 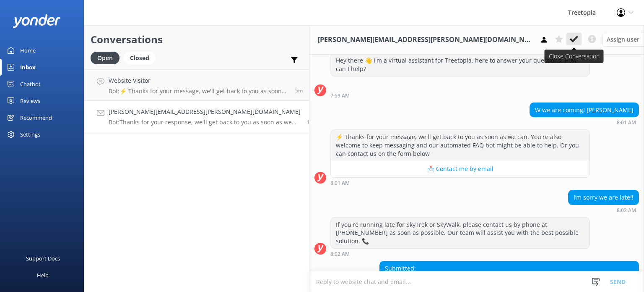 What do you see at coordinates (37, 21) in the screenshot?
I see `img: yonder-white-logo.png` at bounding box center [37, 21].